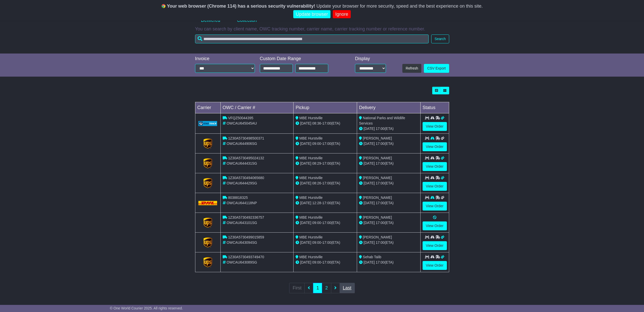 This screenshot has width=644, height=312. What do you see at coordinates (435, 108) in the screenshot?
I see `td: Status` at bounding box center [435, 108].